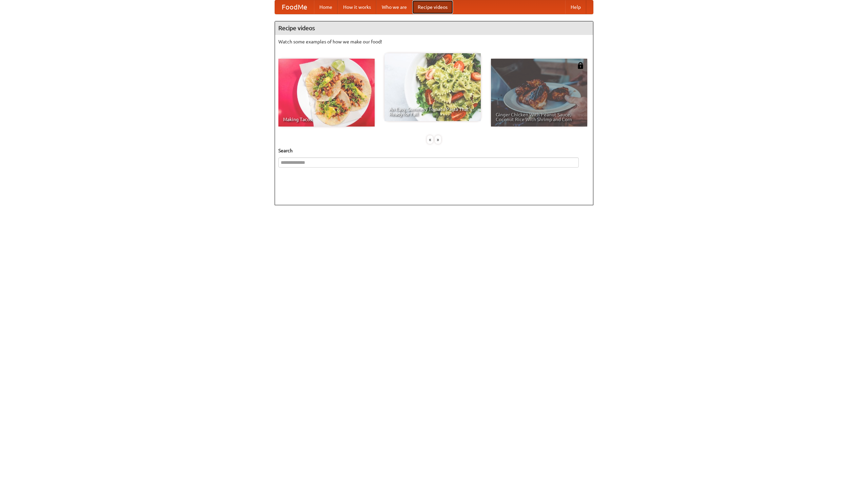  I want to click on img: 483408.png, so click(580, 65).